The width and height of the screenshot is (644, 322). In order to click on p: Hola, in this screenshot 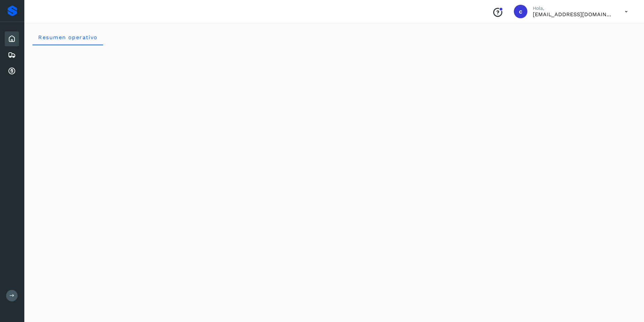, I will do `click(573, 8)`.